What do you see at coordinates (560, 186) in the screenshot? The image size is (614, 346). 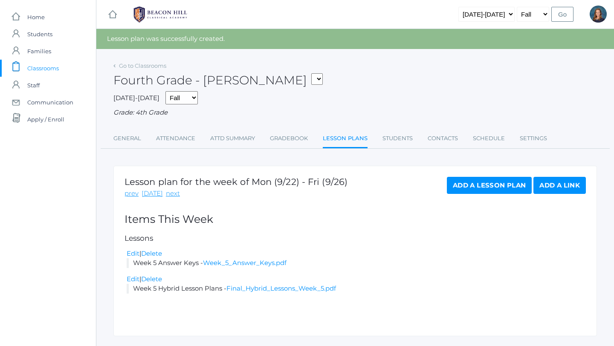 I see `a: Add a Link` at bounding box center [560, 186].